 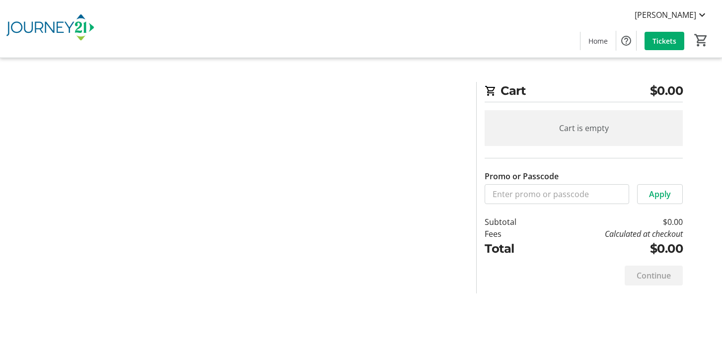 I want to click on a: Home, so click(x=598, y=41).